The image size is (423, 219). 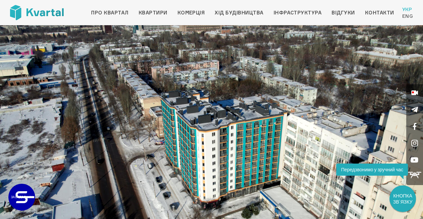 I want to click on a: Eng, so click(x=408, y=16).